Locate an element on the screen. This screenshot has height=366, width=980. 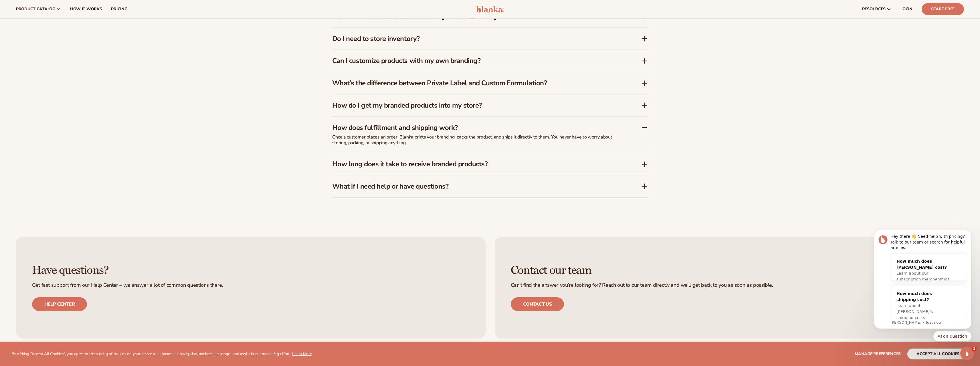
div: Quick reply options is located at coordinates (57, 119).